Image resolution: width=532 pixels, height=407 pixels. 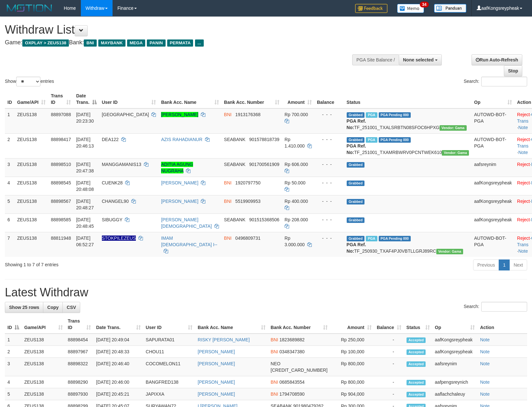 I want to click on td: 4, so click(x=10, y=186).